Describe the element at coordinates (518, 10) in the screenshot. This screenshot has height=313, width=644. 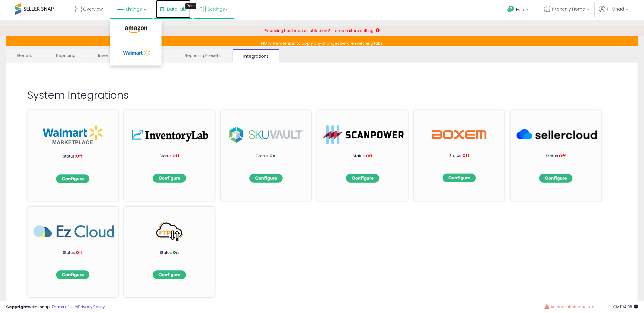
I see `a: Help` at that location.